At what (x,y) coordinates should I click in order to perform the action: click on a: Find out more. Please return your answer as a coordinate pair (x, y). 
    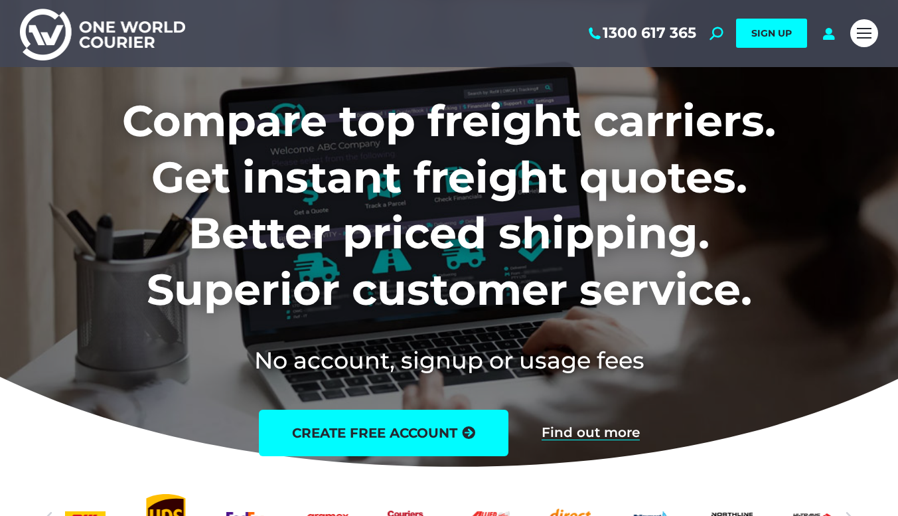
    Looking at the image, I should click on (591, 433).